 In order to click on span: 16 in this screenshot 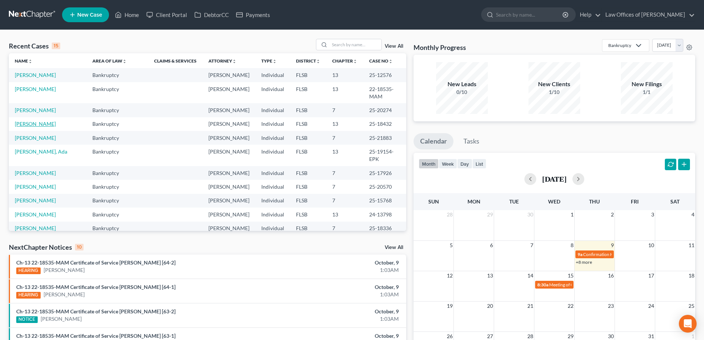, I will do `click(611, 275)`.